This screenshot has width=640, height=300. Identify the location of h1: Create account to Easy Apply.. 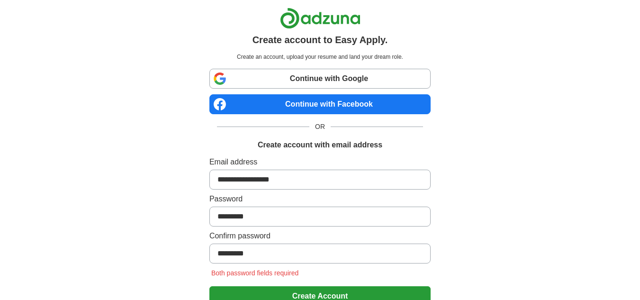
(320, 40).